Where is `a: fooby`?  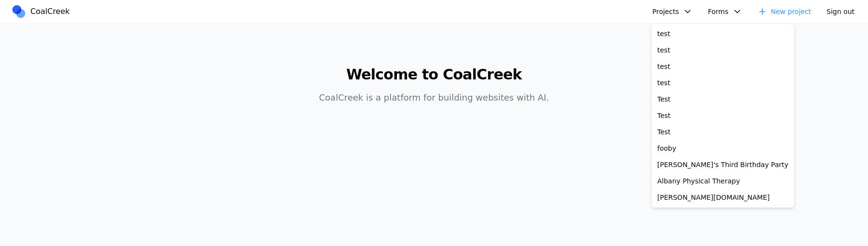 a: fooby is located at coordinates (723, 148).